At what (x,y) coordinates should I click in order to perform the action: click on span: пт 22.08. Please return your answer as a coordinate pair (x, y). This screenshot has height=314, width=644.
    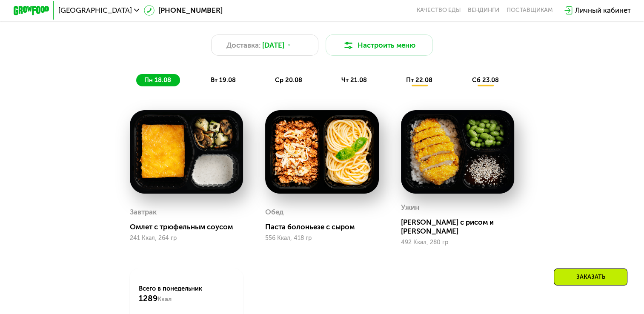
    Looking at the image, I should click on (420, 80).